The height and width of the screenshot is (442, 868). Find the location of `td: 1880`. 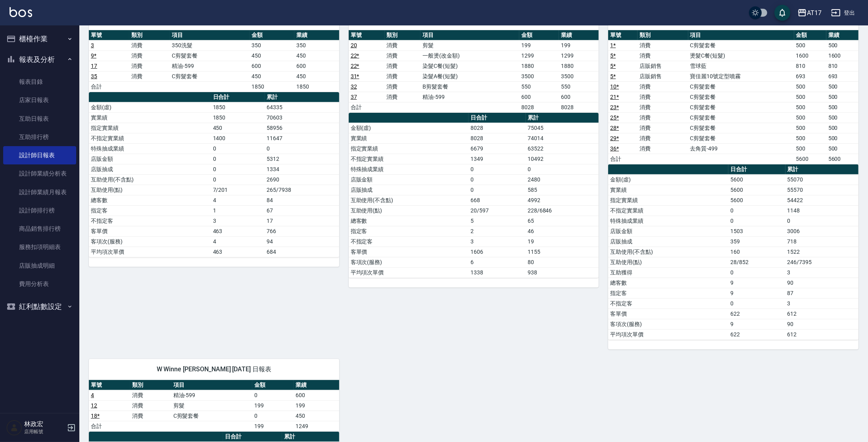

td: 1880 is located at coordinates (579, 66).